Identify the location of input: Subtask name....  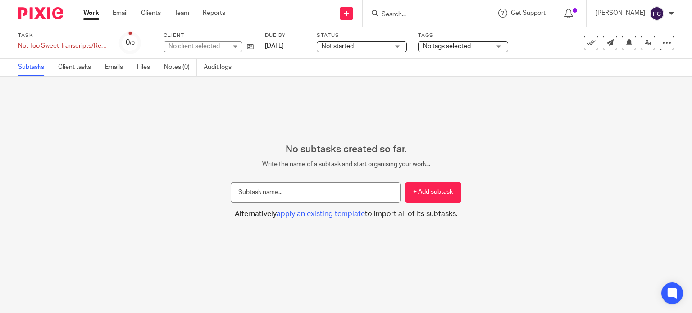
(316, 192).